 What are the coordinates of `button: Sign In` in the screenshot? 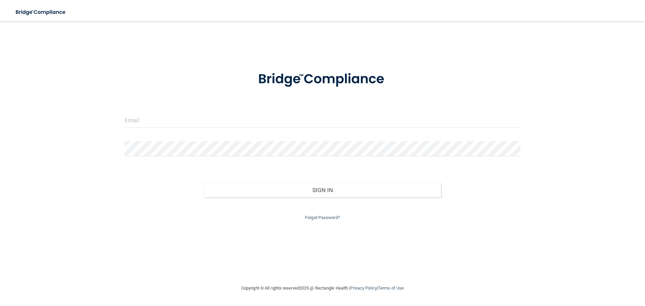 It's located at (323, 190).